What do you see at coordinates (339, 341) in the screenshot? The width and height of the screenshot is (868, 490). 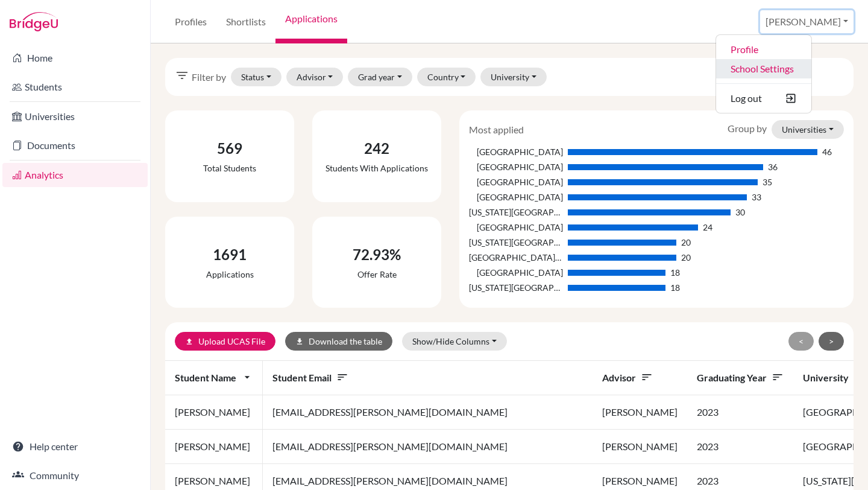 I see `button: downloadDownload the table` at bounding box center [339, 341].